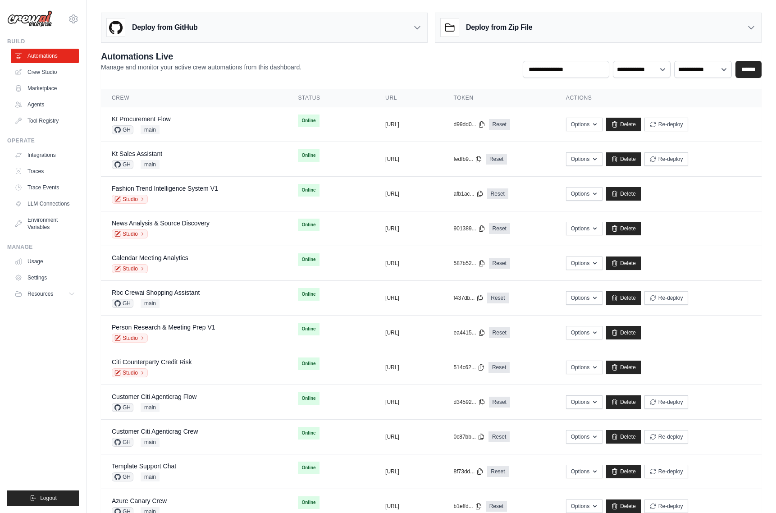  Describe the element at coordinates (499, 27) in the screenshot. I see `h3: Deploy from Zip File` at that location.